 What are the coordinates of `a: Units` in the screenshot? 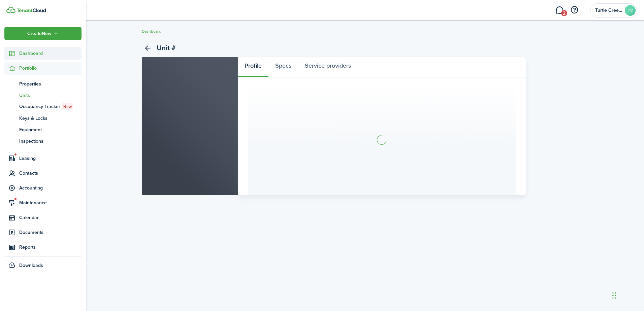 It's located at (43, 95).